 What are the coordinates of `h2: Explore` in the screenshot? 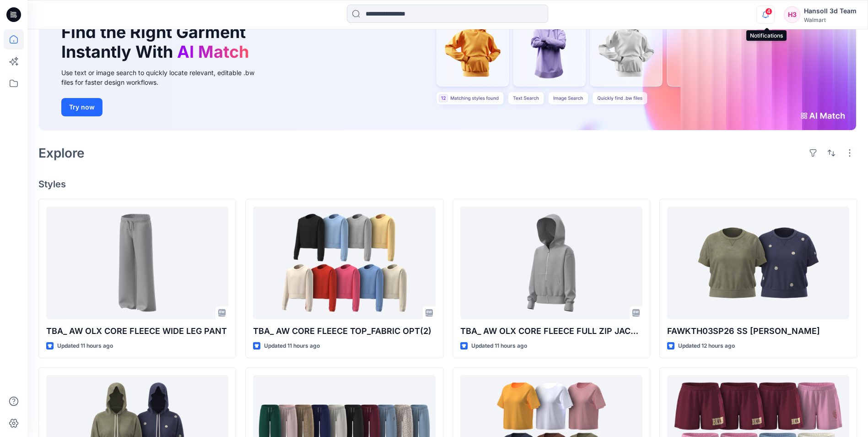 It's located at (61, 153).